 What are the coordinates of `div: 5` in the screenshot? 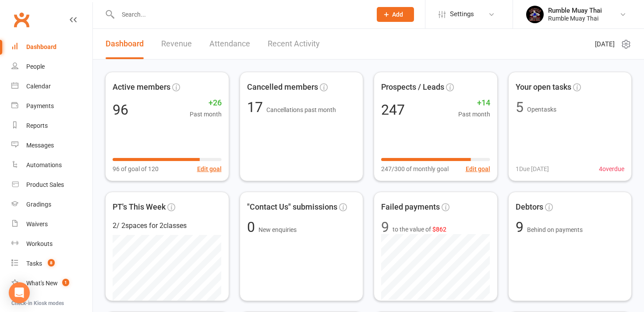 It's located at (520, 107).